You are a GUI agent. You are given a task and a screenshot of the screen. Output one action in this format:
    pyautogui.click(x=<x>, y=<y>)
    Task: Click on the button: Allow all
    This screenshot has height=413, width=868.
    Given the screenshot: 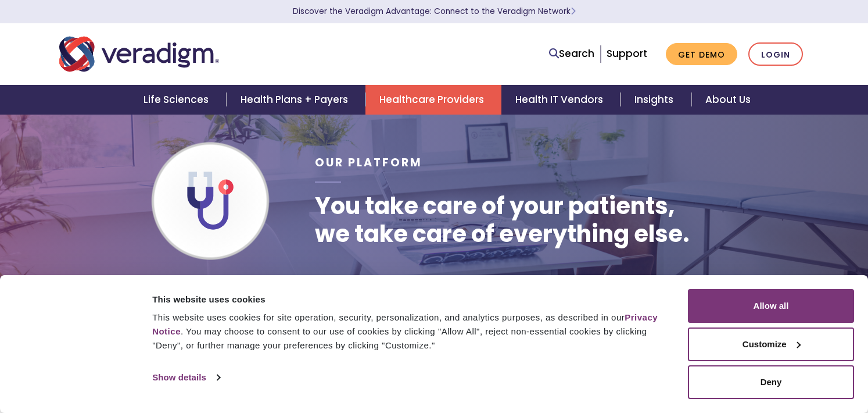 What is the action you would take?
    pyautogui.click(x=771, y=306)
    